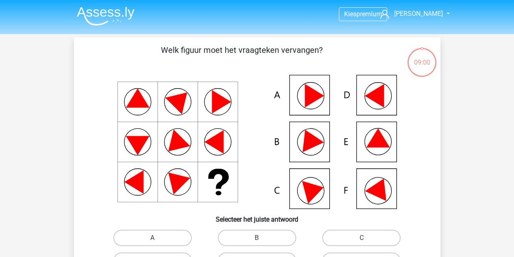 The image size is (514, 257). What do you see at coordinates (422, 57) in the screenshot?
I see `div: 09:00` at bounding box center [422, 57].